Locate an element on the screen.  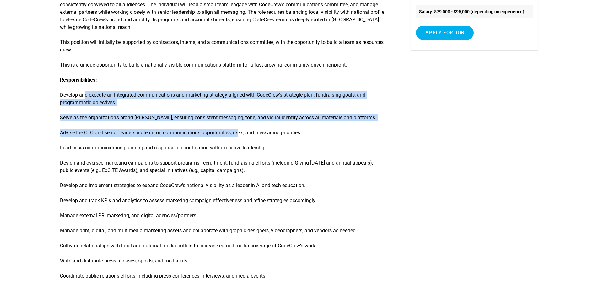
strong: Responsibilities: is located at coordinates (79, 80).